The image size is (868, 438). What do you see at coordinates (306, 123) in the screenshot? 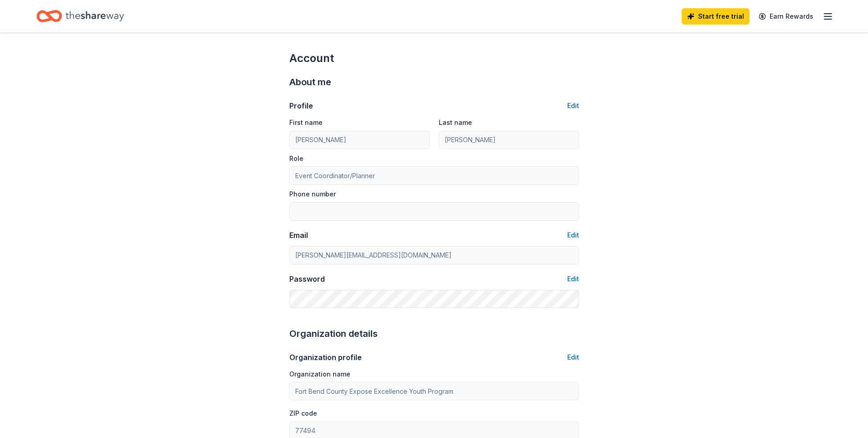
I see `label: First name` at bounding box center [306, 123].